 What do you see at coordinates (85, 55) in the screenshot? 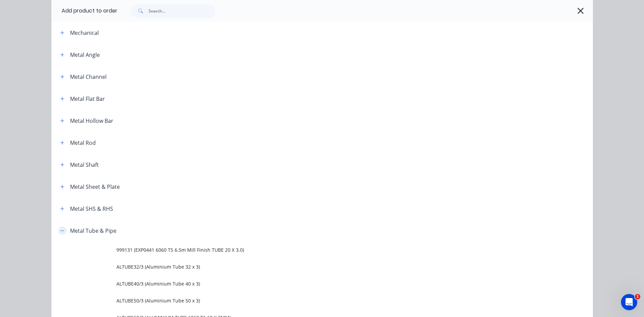
I see `div: Metal Angle` at bounding box center [85, 55].